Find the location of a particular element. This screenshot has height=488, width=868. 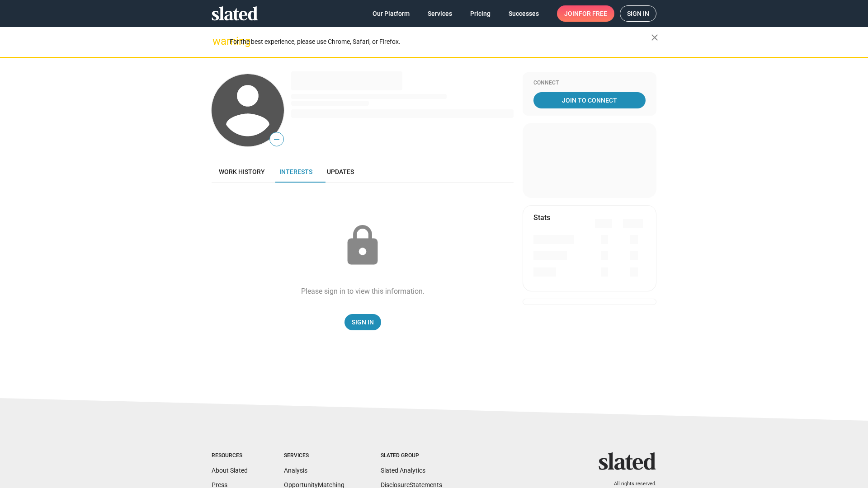

a: Services is located at coordinates (440, 13).